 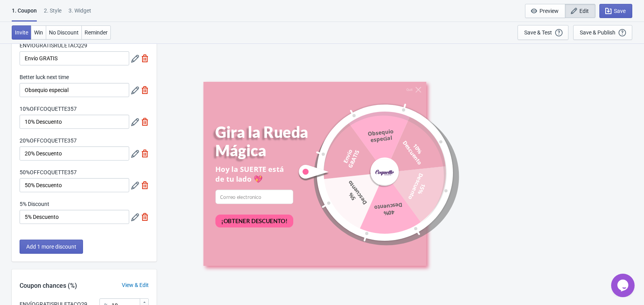 I want to click on span: Win, so click(x=38, y=32).